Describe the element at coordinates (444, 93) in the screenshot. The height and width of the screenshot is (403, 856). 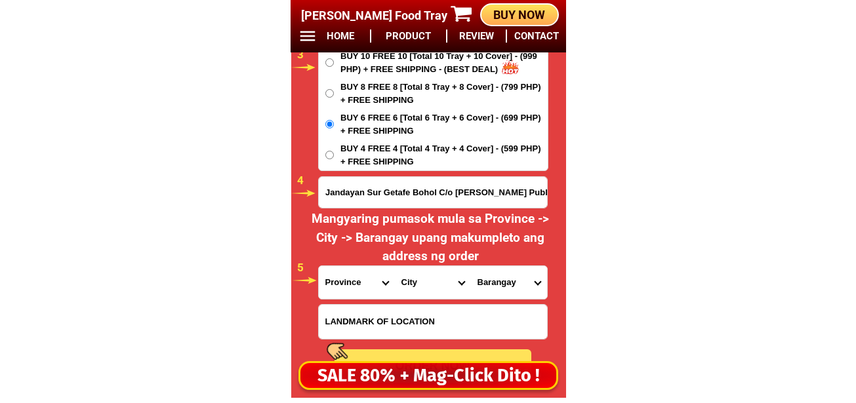
I see `span: BUY 8 FREE 8 [Total 8 Tray + 8 Cover] - (799 PHP) + FREE SHIPPING` at that location.